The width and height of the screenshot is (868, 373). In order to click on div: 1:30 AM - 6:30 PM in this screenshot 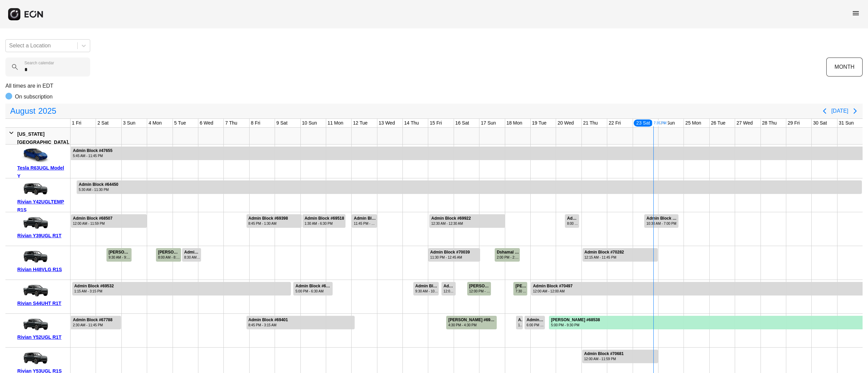, I will do `click(324, 223)`.